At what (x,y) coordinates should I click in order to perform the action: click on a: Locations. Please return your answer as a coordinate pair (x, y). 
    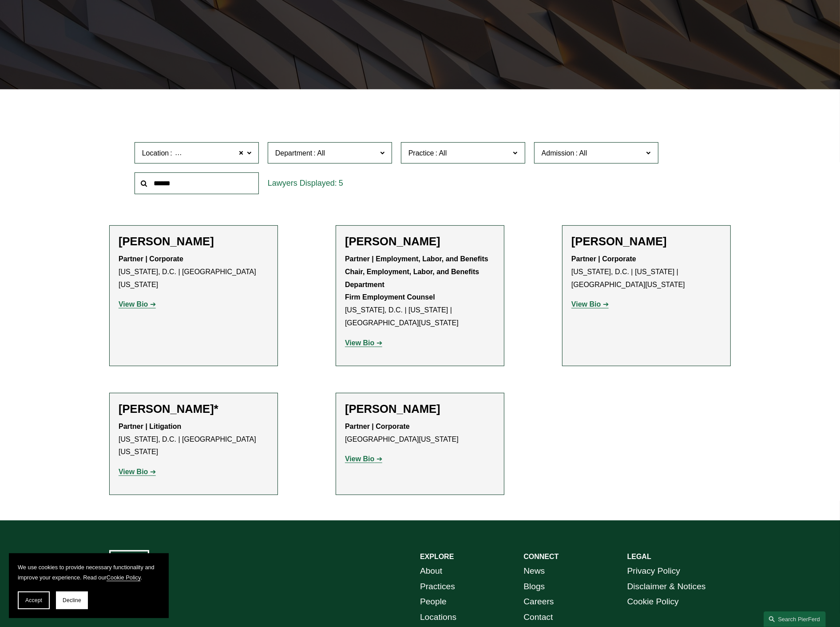
    Looking at the image, I should click on (438, 617).